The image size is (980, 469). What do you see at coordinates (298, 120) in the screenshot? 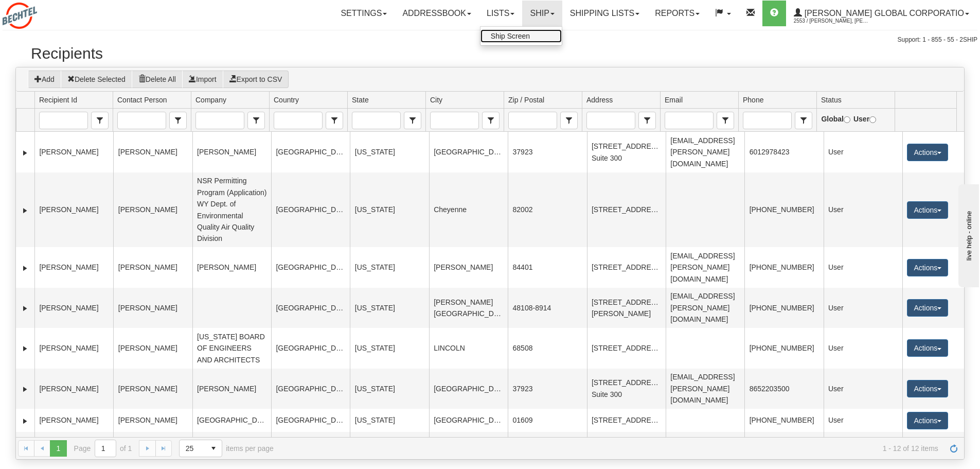
I see `input: Country` at bounding box center [298, 120].